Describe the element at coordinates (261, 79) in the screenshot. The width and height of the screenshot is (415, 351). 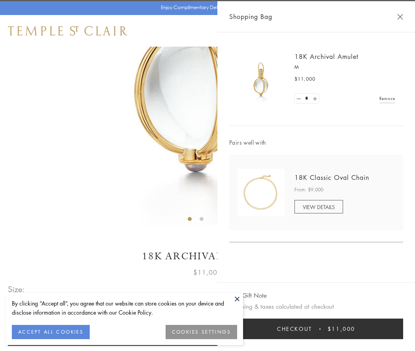
I see `img: 18K Archival Amulet` at that location.